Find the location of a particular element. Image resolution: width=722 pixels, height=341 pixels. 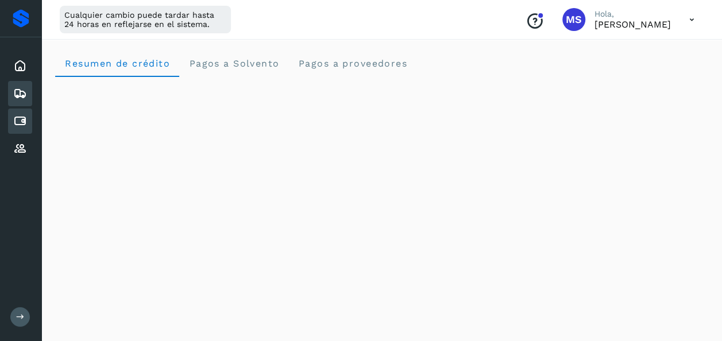

div: Proveedores is located at coordinates (20, 149).